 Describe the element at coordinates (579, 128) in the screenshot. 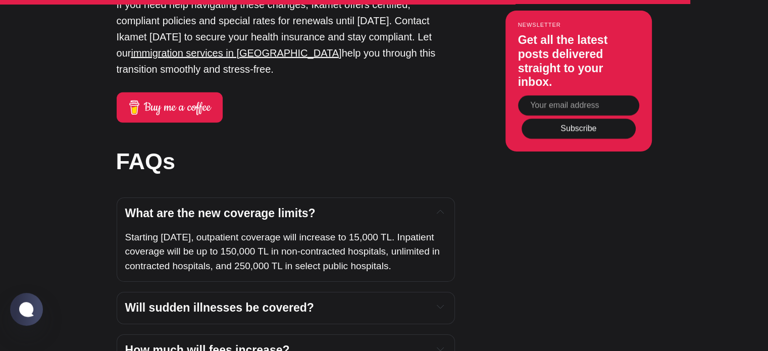

I see `button: Subscribe` at that location.